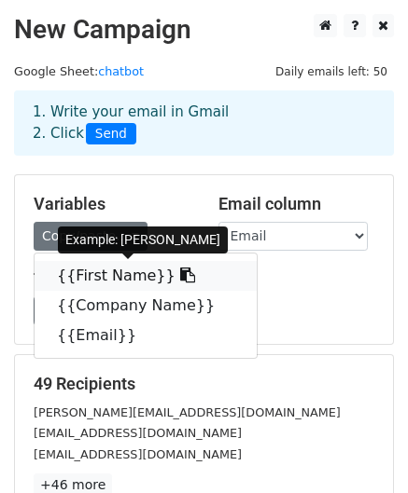 The width and height of the screenshot is (408, 493). I want to click on h5: Variables, so click(112, 204).